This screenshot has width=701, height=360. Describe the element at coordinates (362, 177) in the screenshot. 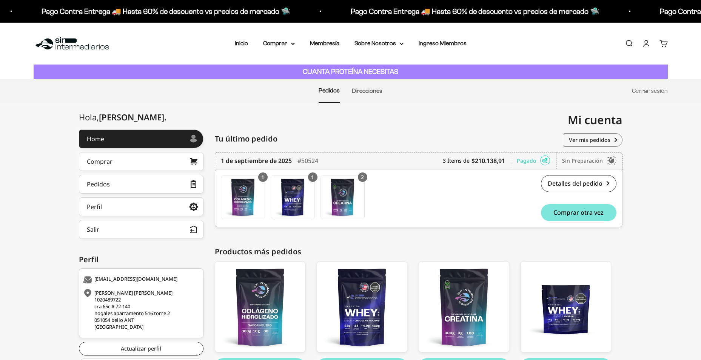

I see `div: 2` at that location.